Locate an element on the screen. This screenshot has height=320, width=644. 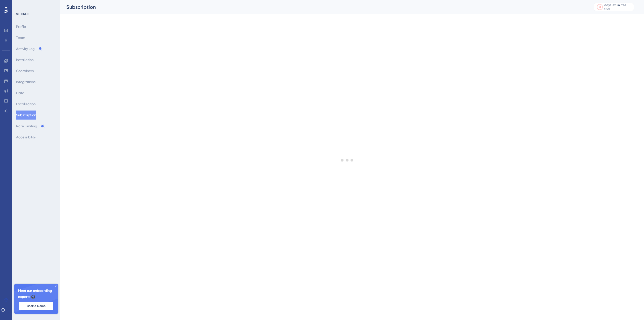
button: Localization is located at coordinates (26, 104).